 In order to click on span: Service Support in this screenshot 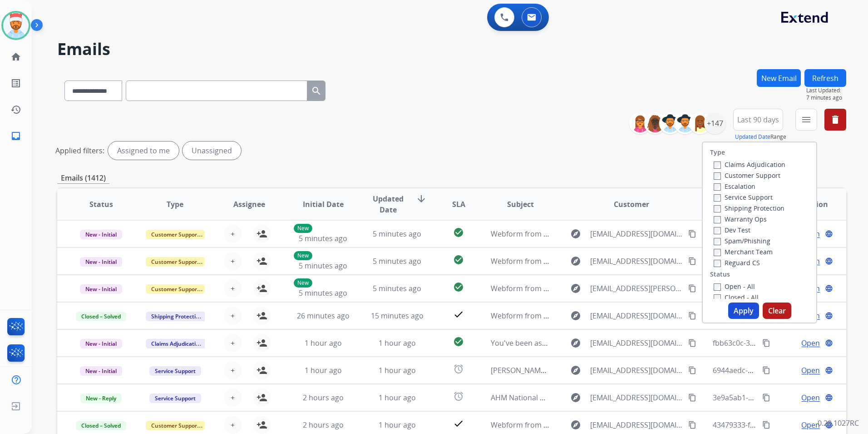, I will do `click(175, 371)`.